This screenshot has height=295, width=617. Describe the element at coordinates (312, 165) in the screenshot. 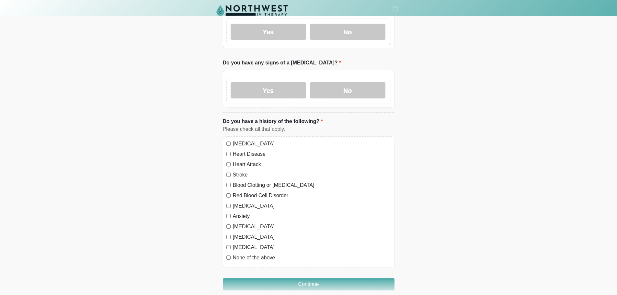

I see `label: Heart Attack` at that location.